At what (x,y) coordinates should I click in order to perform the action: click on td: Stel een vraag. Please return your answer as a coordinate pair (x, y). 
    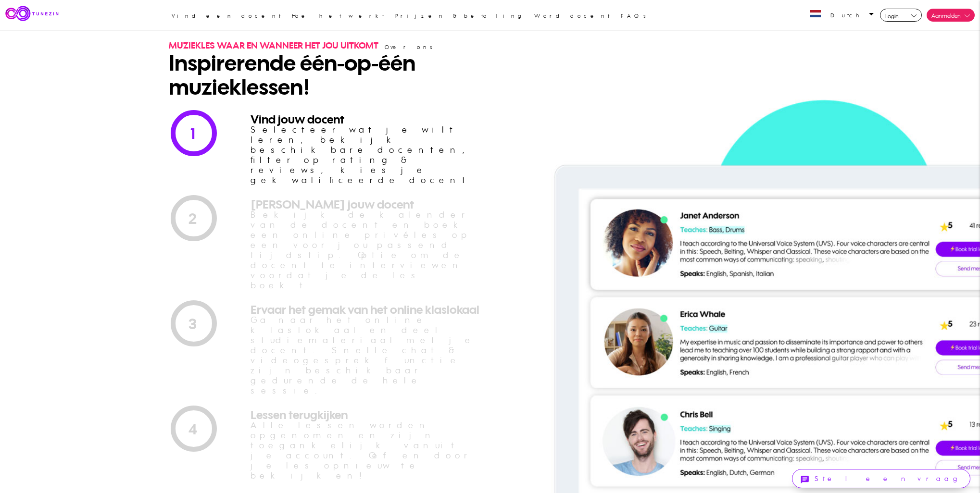
    Looking at the image, I should click on (888, 479).